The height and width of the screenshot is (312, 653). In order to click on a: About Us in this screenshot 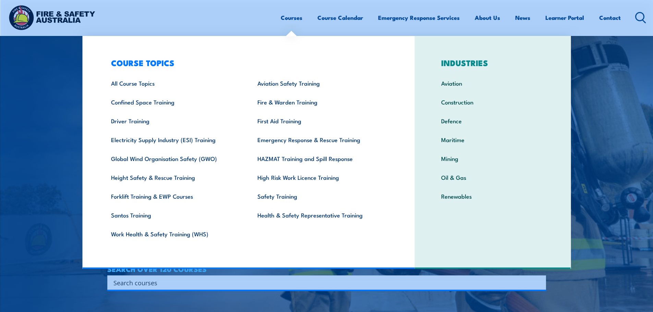, I will do `click(488, 17)`.